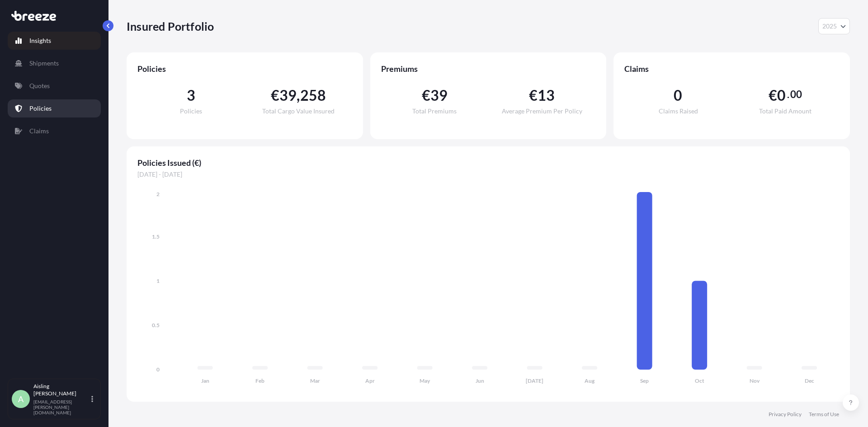  What do you see at coordinates (156, 236) in the screenshot?
I see `tspan: 1.5` at bounding box center [156, 236].